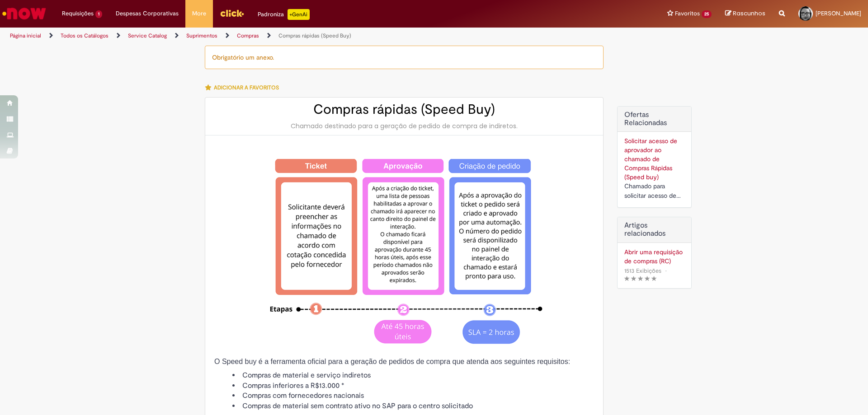 This screenshot has width=868, height=415. What do you see at coordinates (413, 386) in the screenshot?
I see `li: Compras inferiores a R$13.000 *` at bounding box center [413, 386].